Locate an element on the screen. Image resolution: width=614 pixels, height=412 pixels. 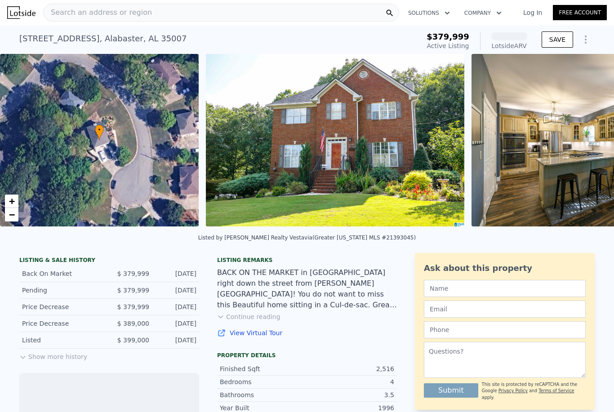
button: Solutions is located at coordinates (429, 13).